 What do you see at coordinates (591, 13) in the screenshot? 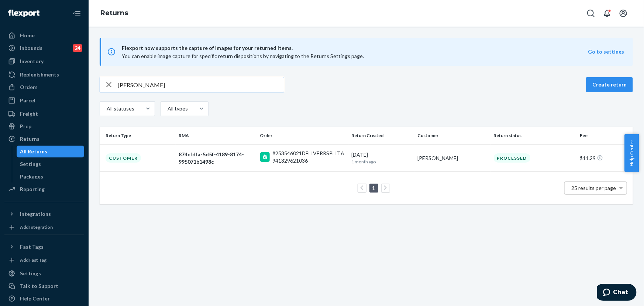
I see `button: Open Search Box` at bounding box center [591, 13].